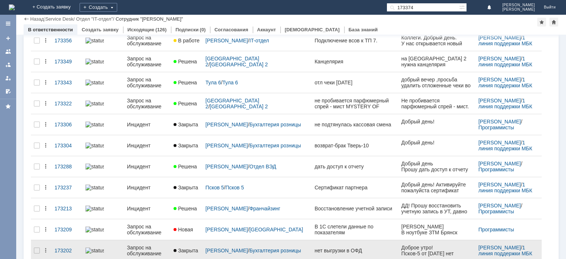  I want to click on a: Восстановление учетной записи, so click(355, 208).